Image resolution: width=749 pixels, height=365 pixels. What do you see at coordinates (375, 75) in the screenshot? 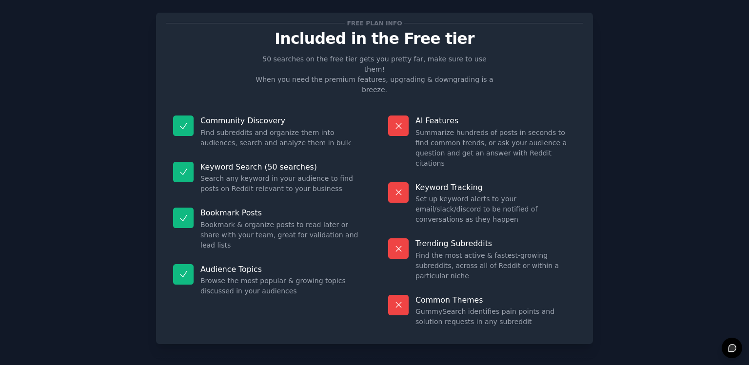
I see `p: 50 searches on the free tier gets you pretty far, make sure to use them! When you need the premiu...` at bounding box center [375, 75].